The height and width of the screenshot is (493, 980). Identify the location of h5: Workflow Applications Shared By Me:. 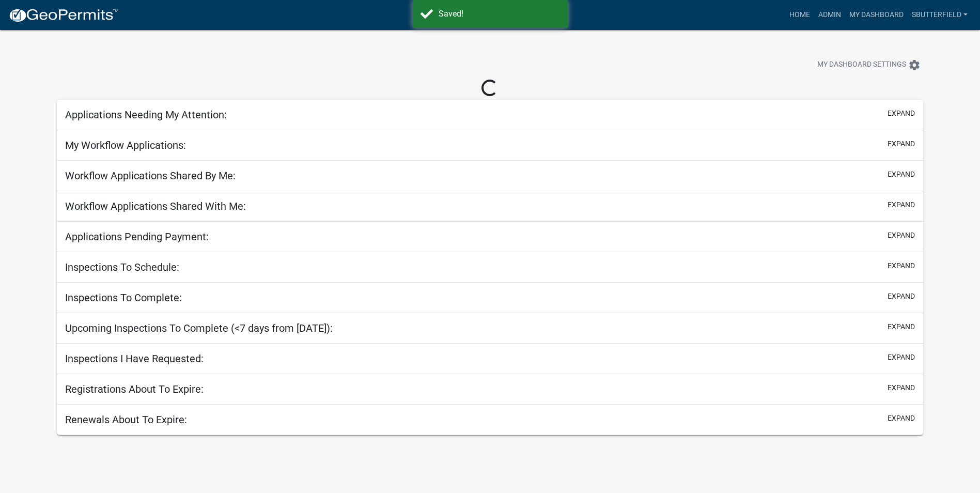
(151, 175).